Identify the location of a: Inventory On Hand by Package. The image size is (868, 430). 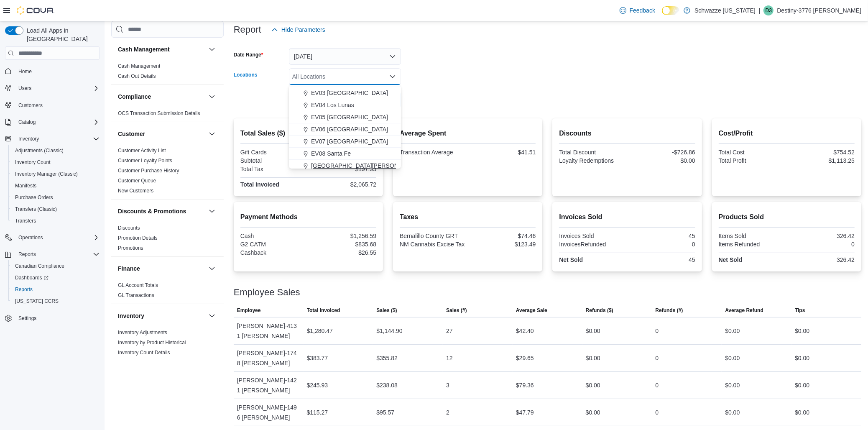
(153, 363).